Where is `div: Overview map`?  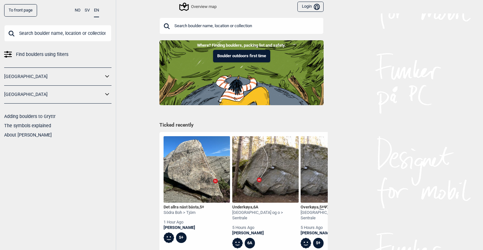 div: Overview map is located at coordinates (199, 7).